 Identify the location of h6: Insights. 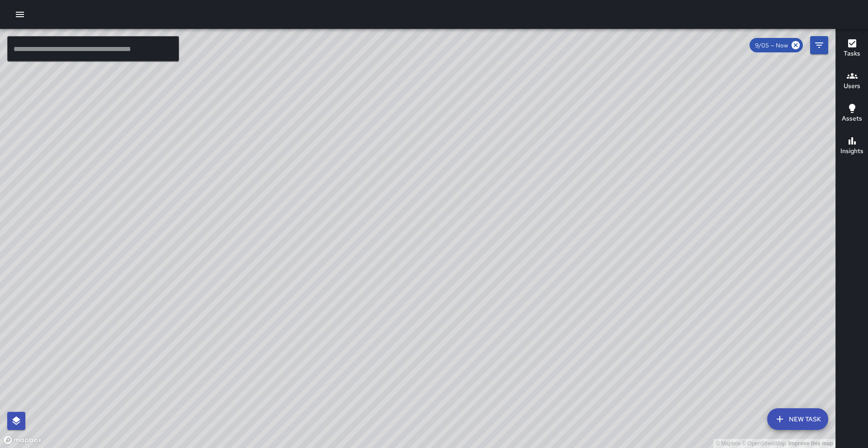
(851, 151).